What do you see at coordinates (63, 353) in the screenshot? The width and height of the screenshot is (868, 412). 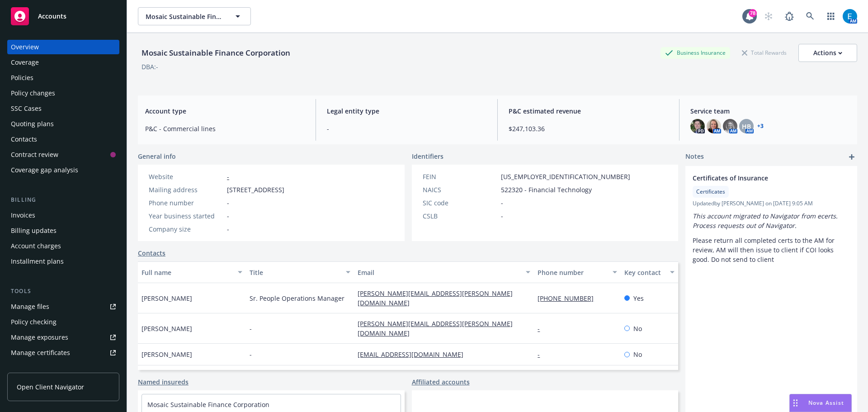 I see `a: Manage certificates` at bounding box center [63, 353].